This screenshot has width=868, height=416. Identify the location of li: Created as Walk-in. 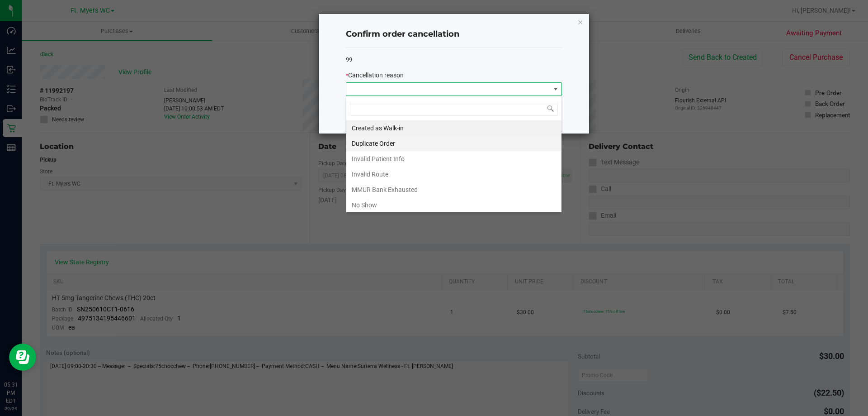
(454, 128).